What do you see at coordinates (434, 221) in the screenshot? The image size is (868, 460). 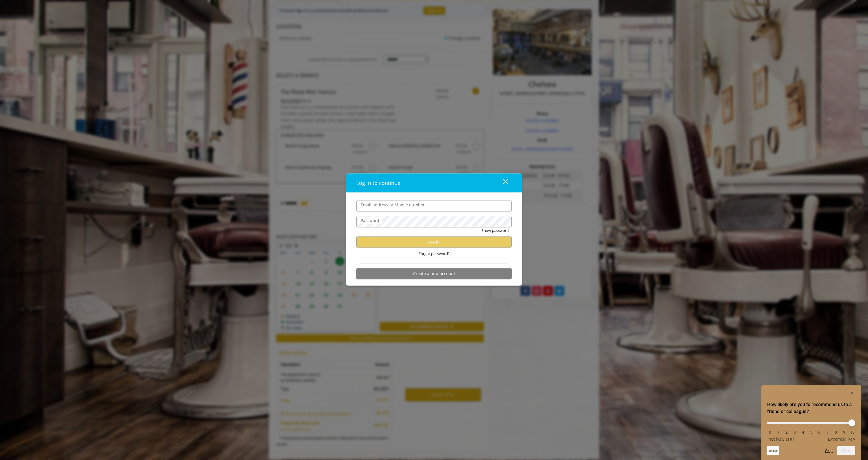 I see `input: Password` at bounding box center [434, 221].